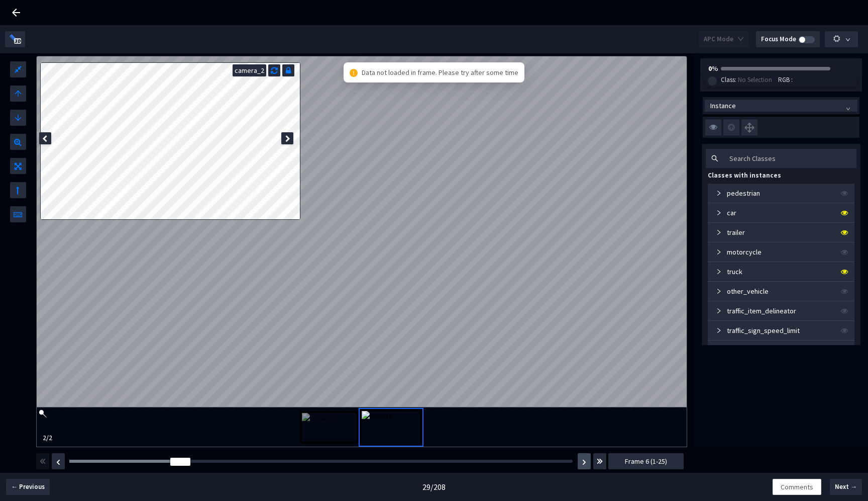 This screenshot has height=501, width=868. I want to click on div: Class:, so click(741, 81).